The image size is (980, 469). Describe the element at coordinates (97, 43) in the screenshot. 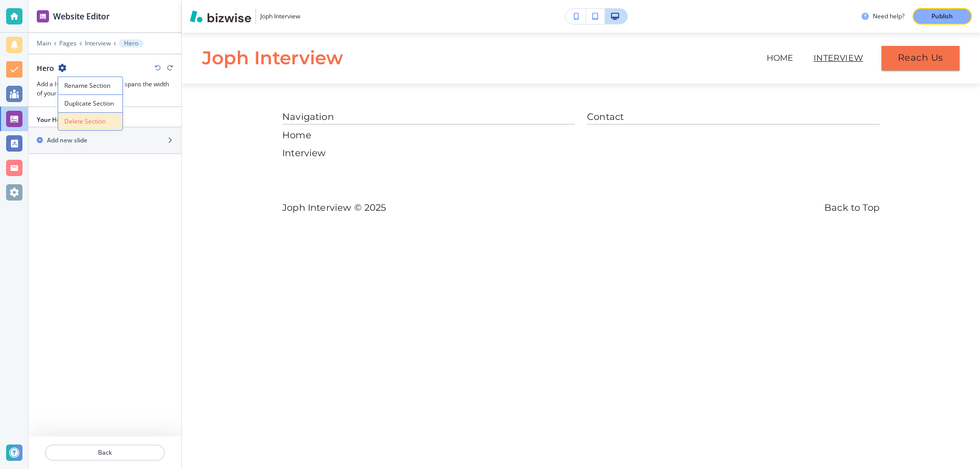

I see `button: Interview` at that location.